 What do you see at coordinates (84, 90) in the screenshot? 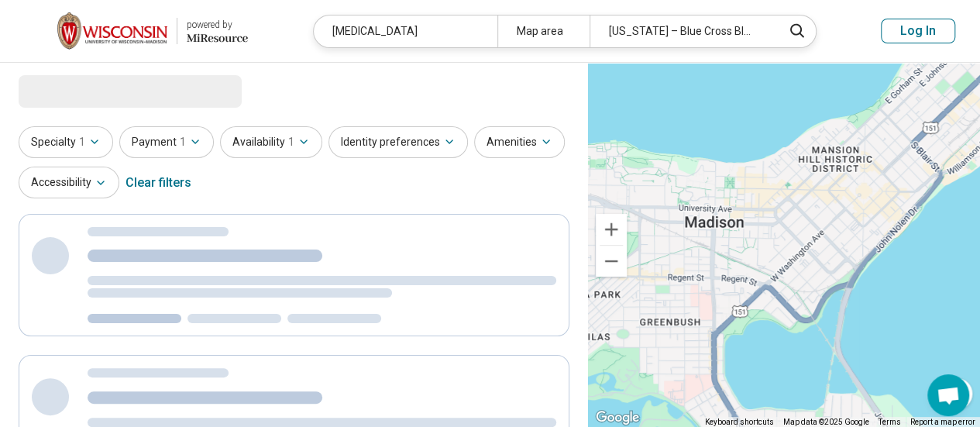
I see `span: Loading...` at bounding box center [84, 90].